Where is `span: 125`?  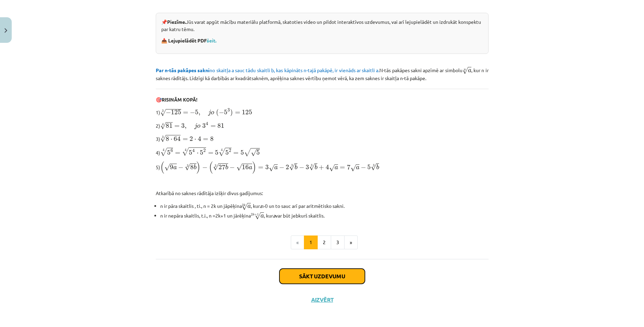
span: 125 is located at coordinates (176, 112).